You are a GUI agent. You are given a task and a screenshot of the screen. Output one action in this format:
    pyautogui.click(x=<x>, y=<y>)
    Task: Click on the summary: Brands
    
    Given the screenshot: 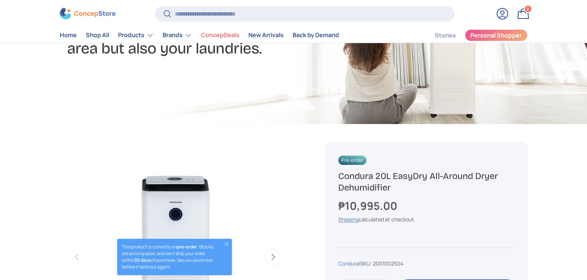 What is the action you would take?
    pyautogui.click(x=177, y=35)
    